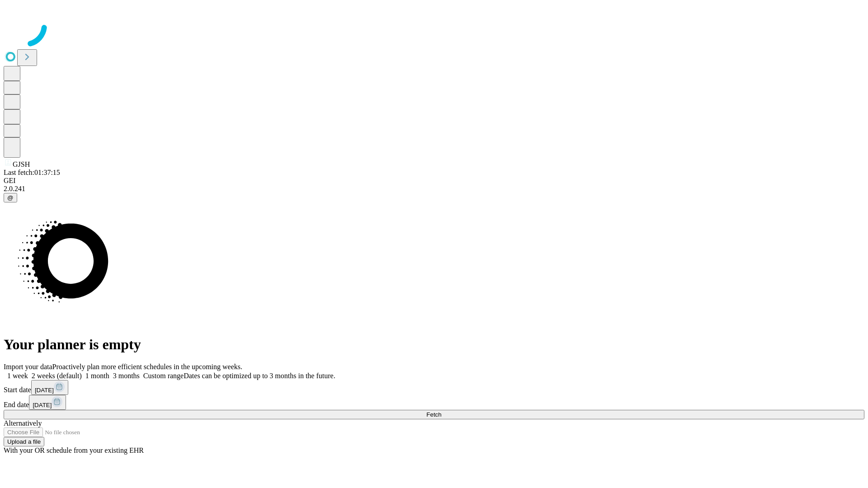 This screenshot has width=868, height=488. Describe the element at coordinates (31, 172) in the screenshot. I see `span: Last fetch: 01:37:15` at that location.